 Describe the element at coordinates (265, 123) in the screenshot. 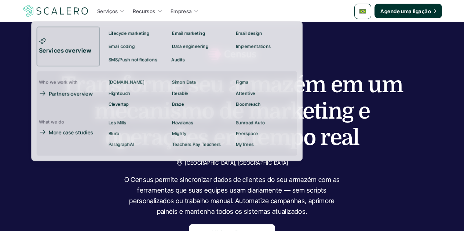

I see `a: Sunroad Auto` at that location.